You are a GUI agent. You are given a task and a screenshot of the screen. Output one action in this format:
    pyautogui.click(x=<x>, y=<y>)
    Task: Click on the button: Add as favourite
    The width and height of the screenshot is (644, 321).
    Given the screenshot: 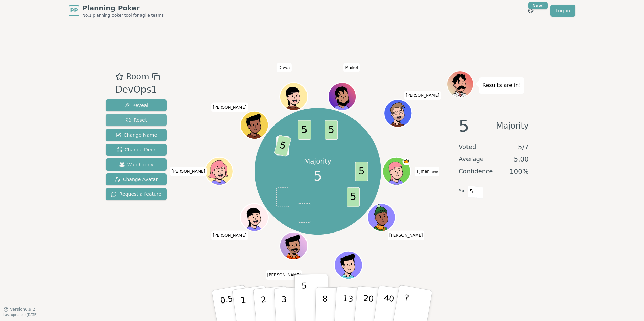 What is the action you would take?
    pyautogui.click(x=119, y=76)
    